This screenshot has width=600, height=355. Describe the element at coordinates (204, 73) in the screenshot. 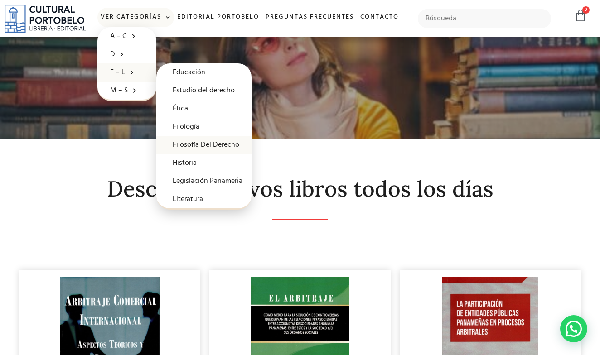

I see `a: Educación` at that location.